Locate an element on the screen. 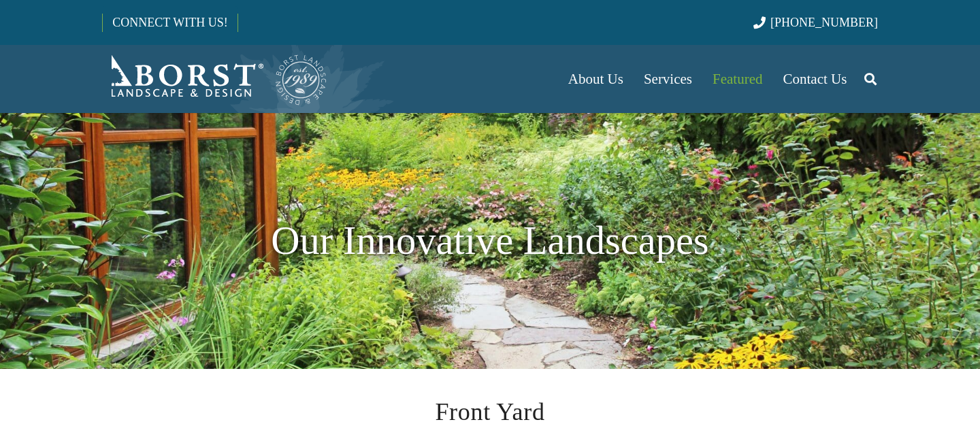  span: Contact Us is located at coordinates (815, 79).